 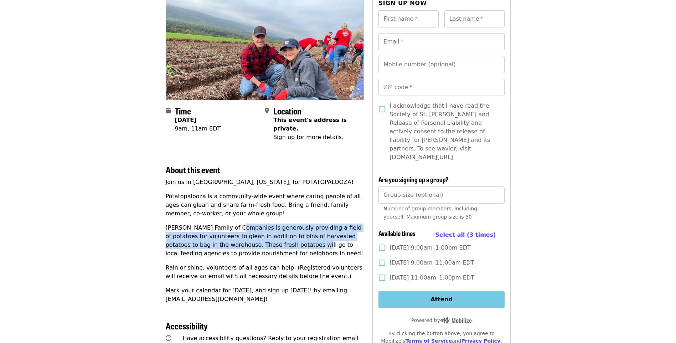 I want to click on span: Select all (3 times), so click(x=465, y=234).